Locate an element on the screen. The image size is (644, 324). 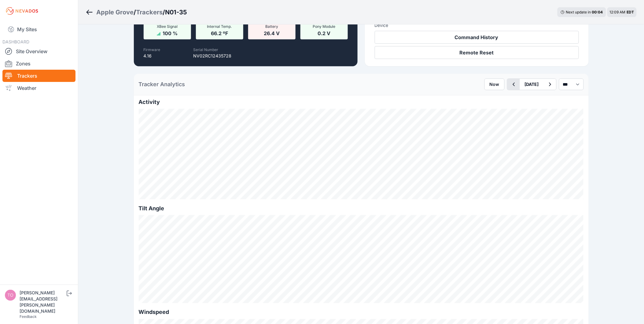
span: 26.4 V is located at coordinates (272, 33).